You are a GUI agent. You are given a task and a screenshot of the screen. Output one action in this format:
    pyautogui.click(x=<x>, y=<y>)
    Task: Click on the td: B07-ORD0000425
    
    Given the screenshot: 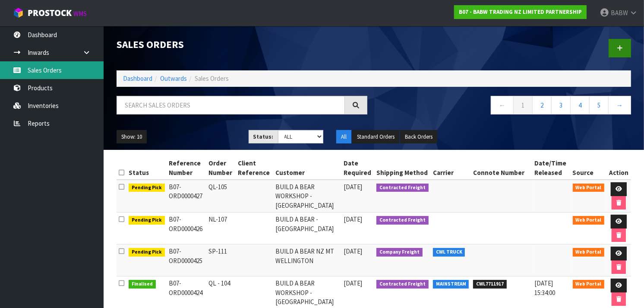 What is the action you would take?
    pyautogui.click(x=187, y=260)
    